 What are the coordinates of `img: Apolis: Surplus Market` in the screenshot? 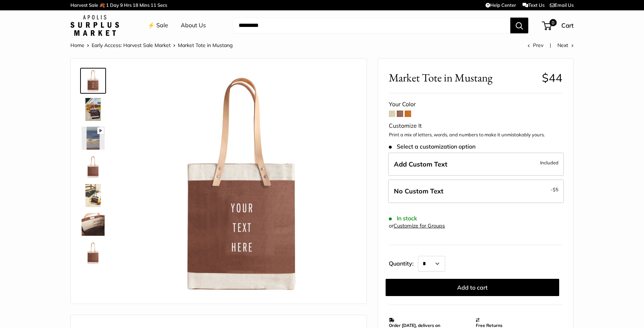 It's located at (95, 26).